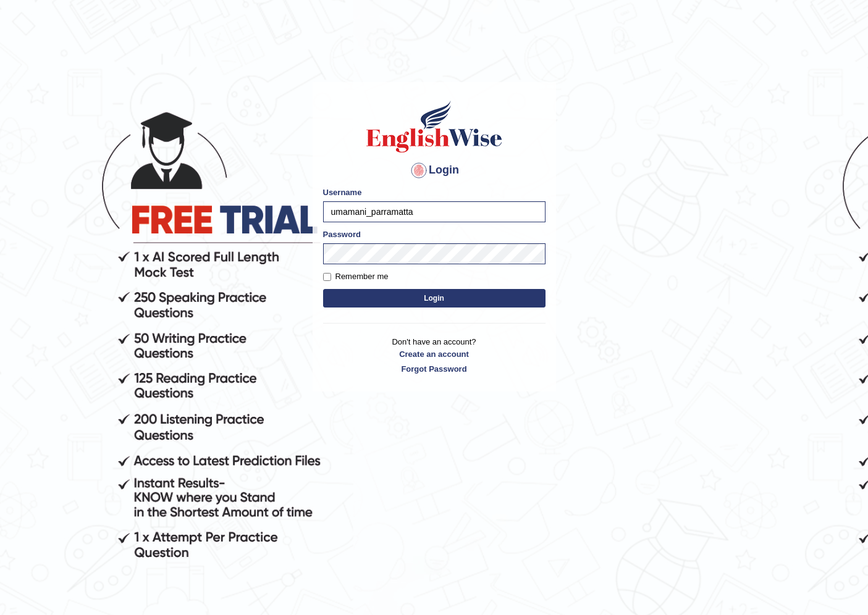 This screenshot has width=868, height=615. Describe the element at coordinates (342, 192) in the screenshot. I see `label: Username` at that location.